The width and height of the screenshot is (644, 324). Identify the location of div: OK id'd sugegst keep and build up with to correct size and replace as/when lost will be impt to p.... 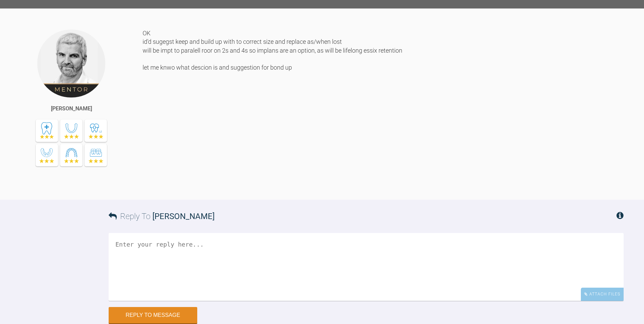
(383, 109).